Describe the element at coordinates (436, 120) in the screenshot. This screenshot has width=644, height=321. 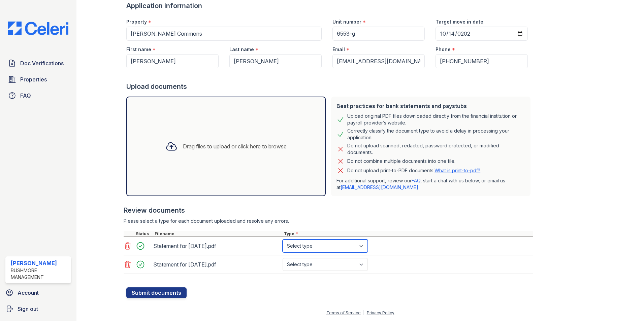
I see `div: Upload original PDF files downloaded directly from the financial institution or payroll provider’...` at that location.